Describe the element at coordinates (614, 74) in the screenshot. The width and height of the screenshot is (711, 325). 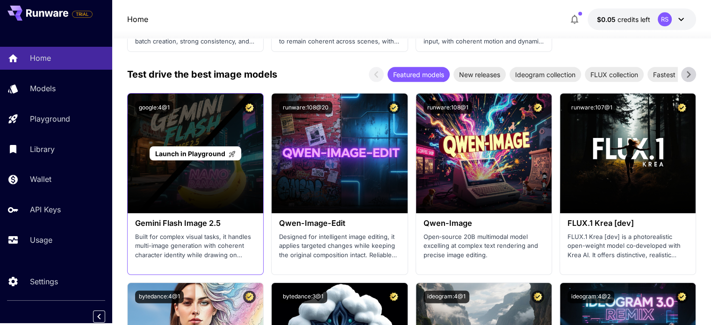
I see `div: FLUX collection` at that location.